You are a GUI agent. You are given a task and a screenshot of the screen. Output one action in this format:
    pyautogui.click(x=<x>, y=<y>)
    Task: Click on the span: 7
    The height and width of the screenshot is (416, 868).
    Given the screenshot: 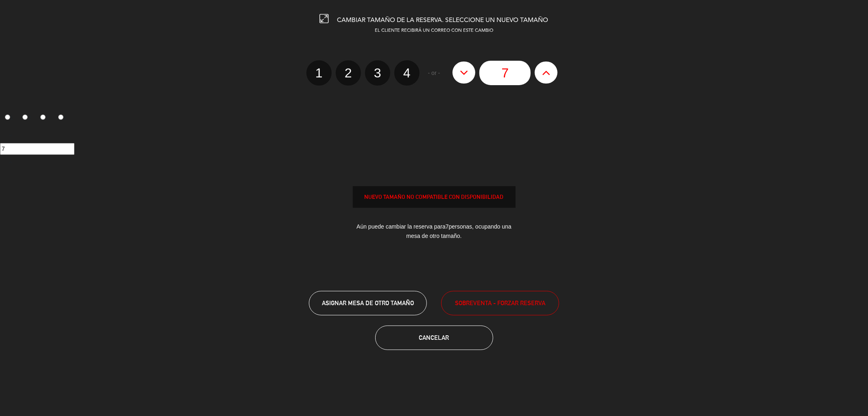 What is the action you would take?
    pyautogui.click(x=448, y=226)
    